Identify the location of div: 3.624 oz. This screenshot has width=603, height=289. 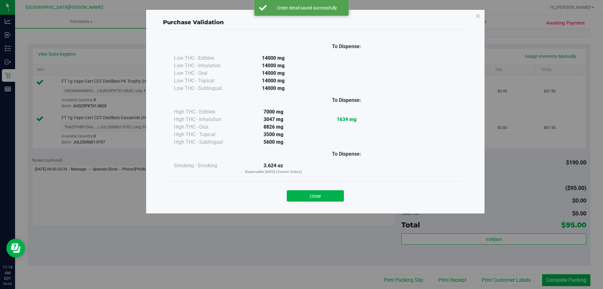
(273, 168).